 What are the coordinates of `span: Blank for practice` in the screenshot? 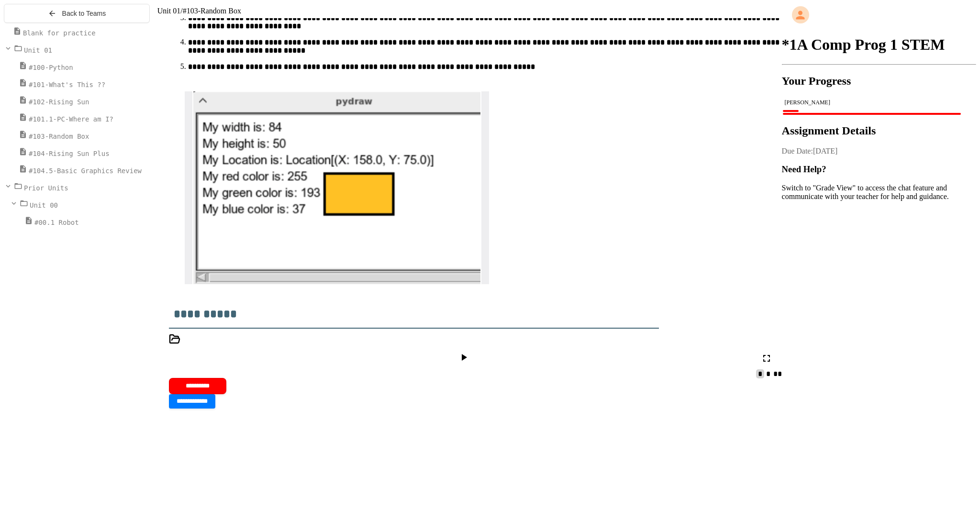 It's located at (59, 33).